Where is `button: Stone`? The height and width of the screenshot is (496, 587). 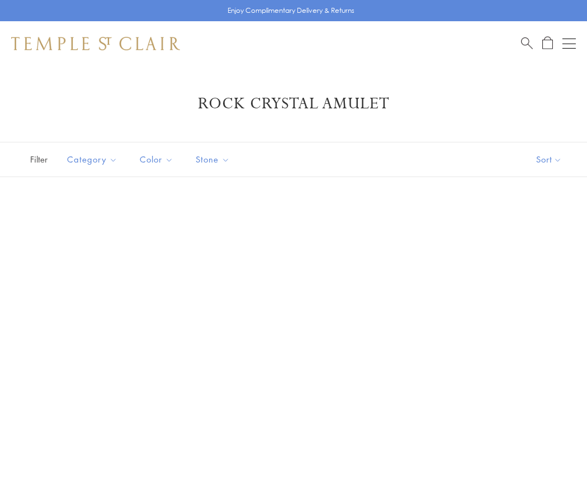 button: Stone is located at coordinates (212, 159).